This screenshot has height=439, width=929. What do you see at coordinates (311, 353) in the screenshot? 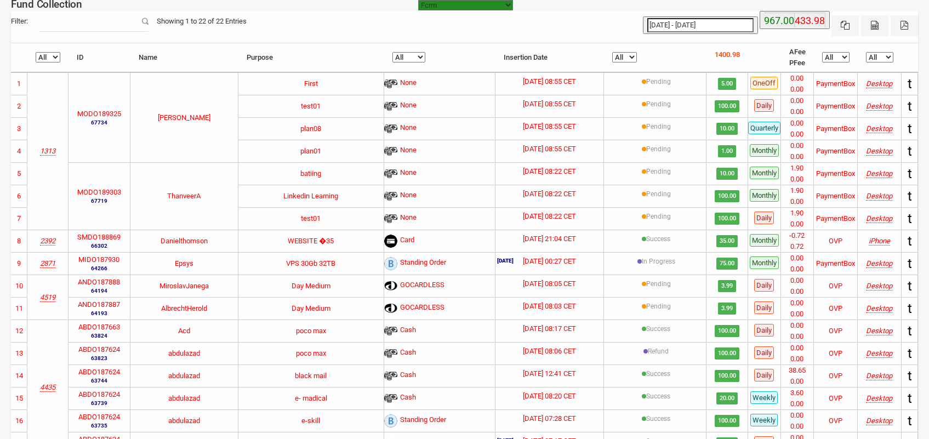
I see `td: poco max` at bounding box center [311, 353].